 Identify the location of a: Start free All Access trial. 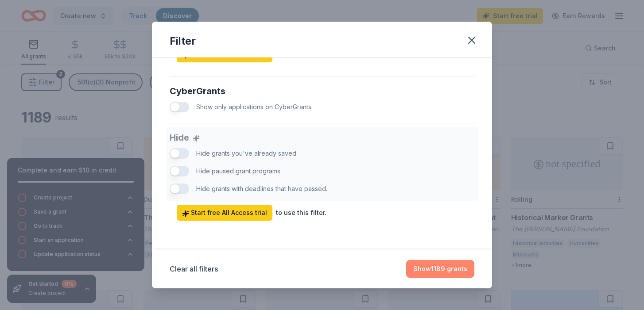
(224, 213).